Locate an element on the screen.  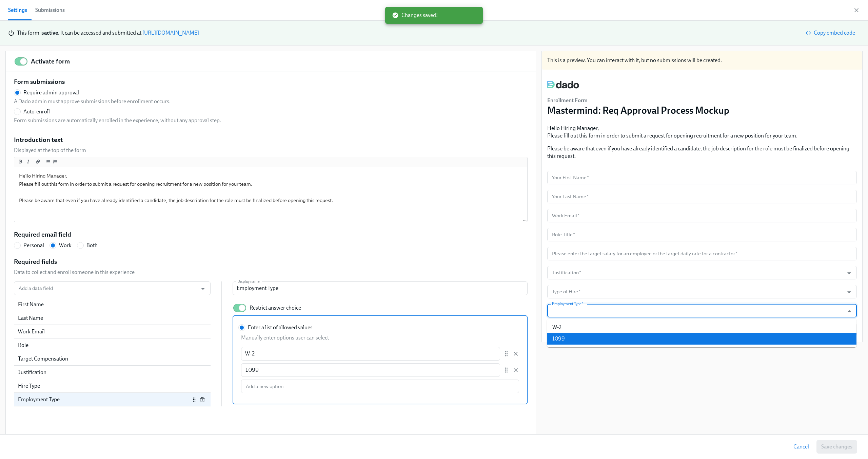
button: Add bold text is located at coordinates (21, 161).